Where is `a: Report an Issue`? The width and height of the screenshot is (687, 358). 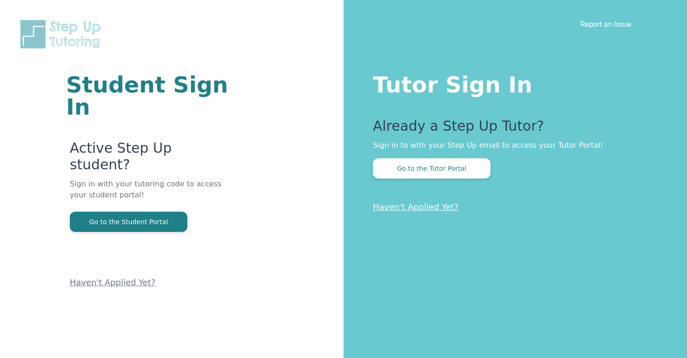
a: Report an Issue is located at coordinates (606, 24).